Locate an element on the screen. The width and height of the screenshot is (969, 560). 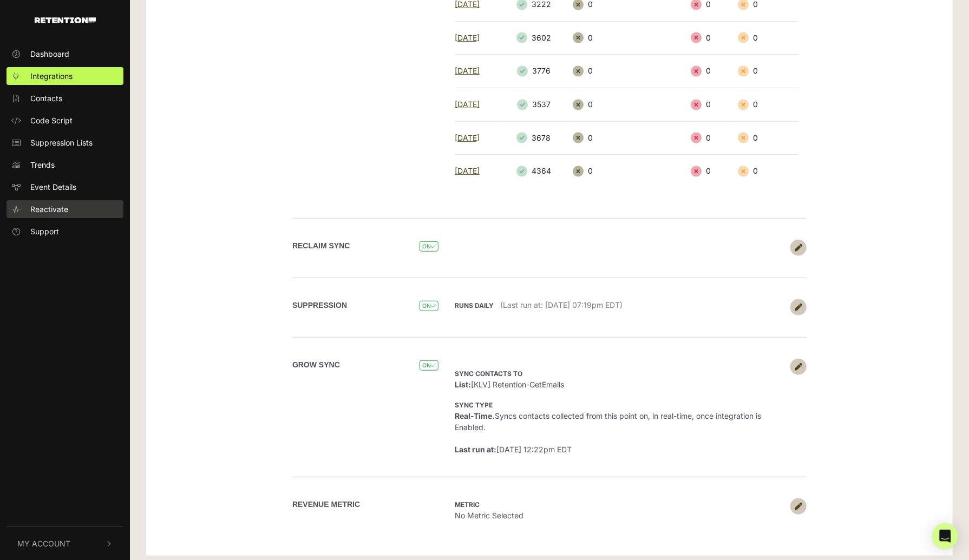
img: Retention.com is located at coordinates (65, 20).